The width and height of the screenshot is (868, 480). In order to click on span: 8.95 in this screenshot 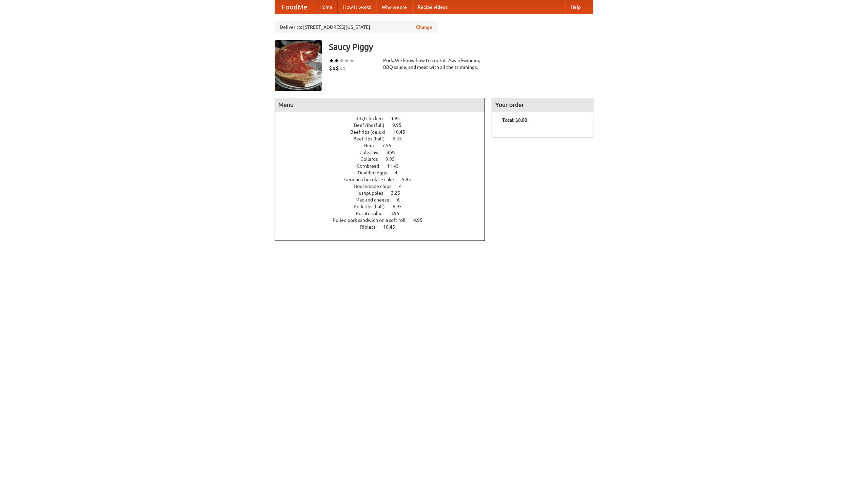, I will do `click(394, 153)`.